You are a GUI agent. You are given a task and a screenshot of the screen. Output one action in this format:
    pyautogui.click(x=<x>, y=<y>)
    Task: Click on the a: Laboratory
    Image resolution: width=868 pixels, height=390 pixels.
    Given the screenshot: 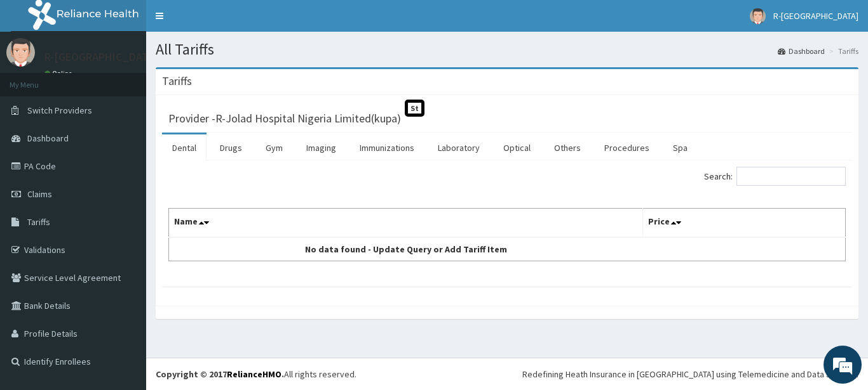 What is the action you would take?
    pyautogui.click(x=459, y=148)
    